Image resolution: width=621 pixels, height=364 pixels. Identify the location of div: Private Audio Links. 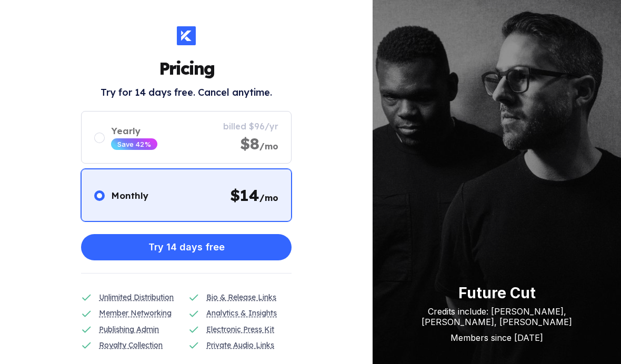
(240, 345).